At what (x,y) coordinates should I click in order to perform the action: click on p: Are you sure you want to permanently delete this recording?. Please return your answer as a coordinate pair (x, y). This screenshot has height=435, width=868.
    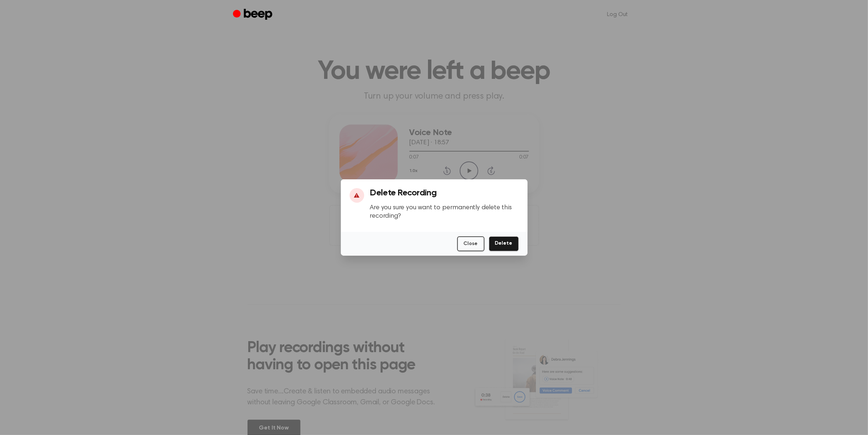
    Looking at the image, I should click on (445, 212).